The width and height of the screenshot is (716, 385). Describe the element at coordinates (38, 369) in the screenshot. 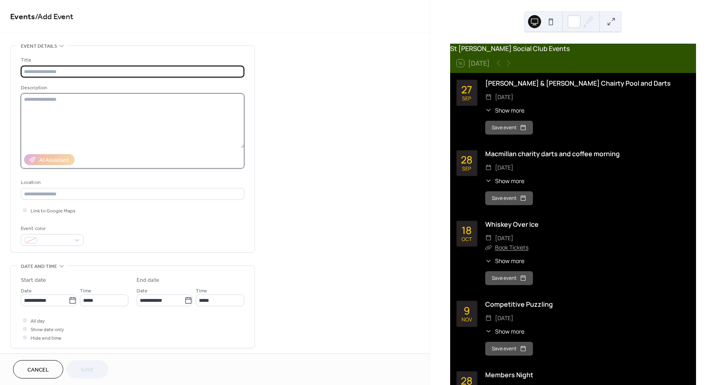

I see `a: Cancel` at that location.